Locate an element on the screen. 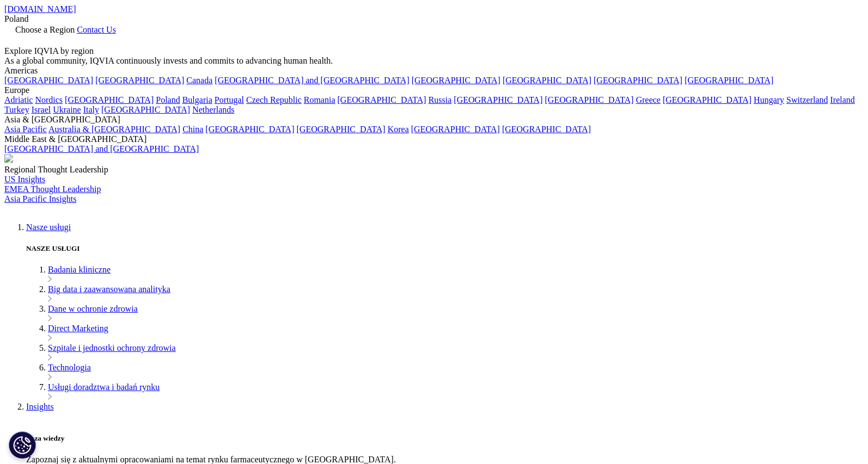 The height and width of the screenshot is (464, 868). a: Italy is located at coordinates (91, 109).